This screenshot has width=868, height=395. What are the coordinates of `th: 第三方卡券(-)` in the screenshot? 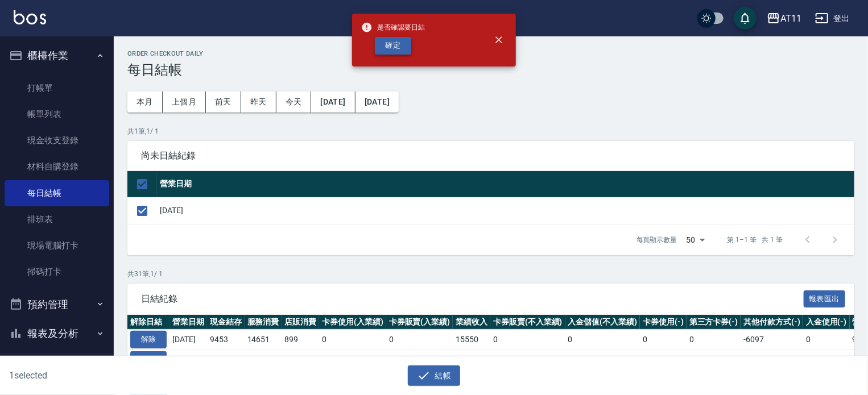 It's located at (714, 323).